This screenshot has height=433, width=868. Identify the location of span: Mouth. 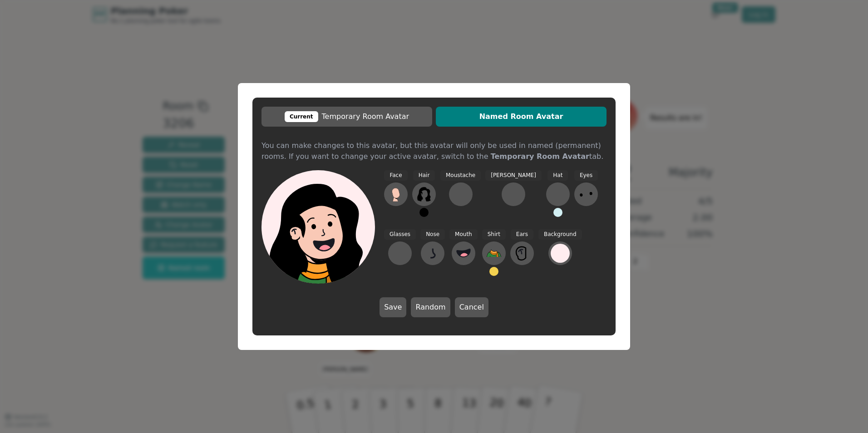
(464, 234).